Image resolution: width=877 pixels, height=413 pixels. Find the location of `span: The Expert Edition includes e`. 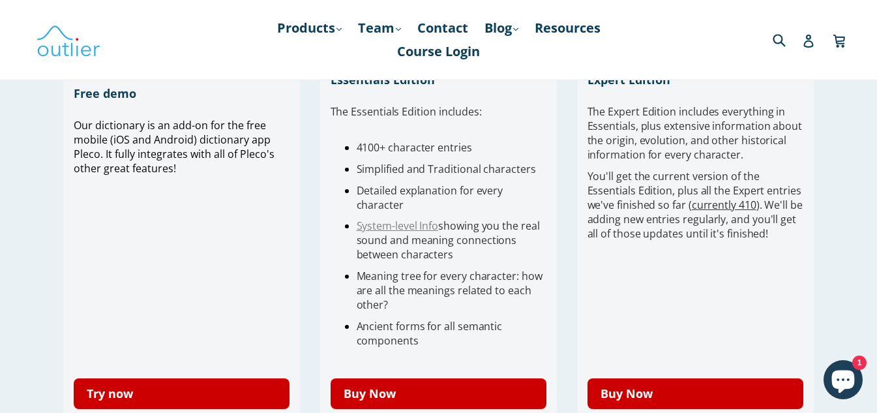

span: The Expert Edition includes e is located at coordinates (658, 111).